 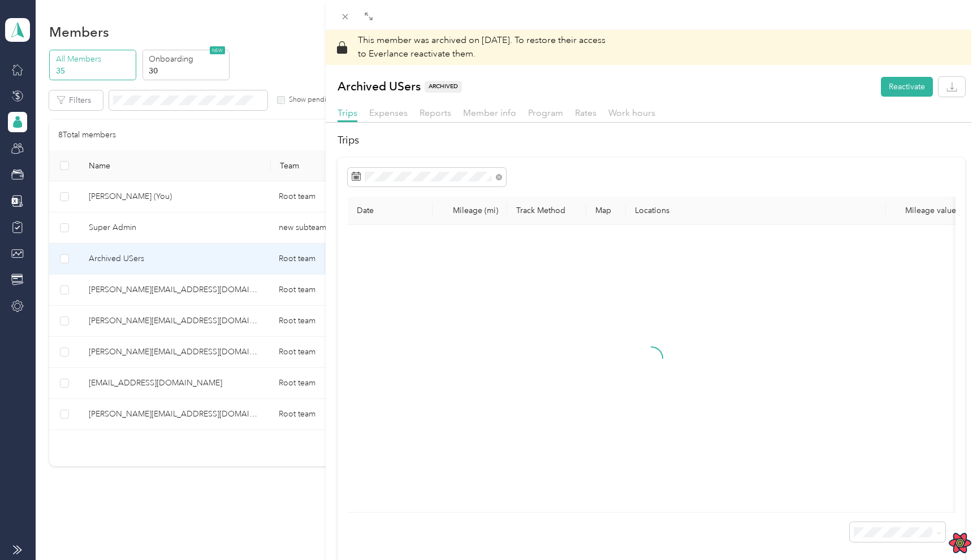 What do you see at coordinates (632, 112) in the screenshot?
I see `span: Work hours` at bounding box center [632, 112].